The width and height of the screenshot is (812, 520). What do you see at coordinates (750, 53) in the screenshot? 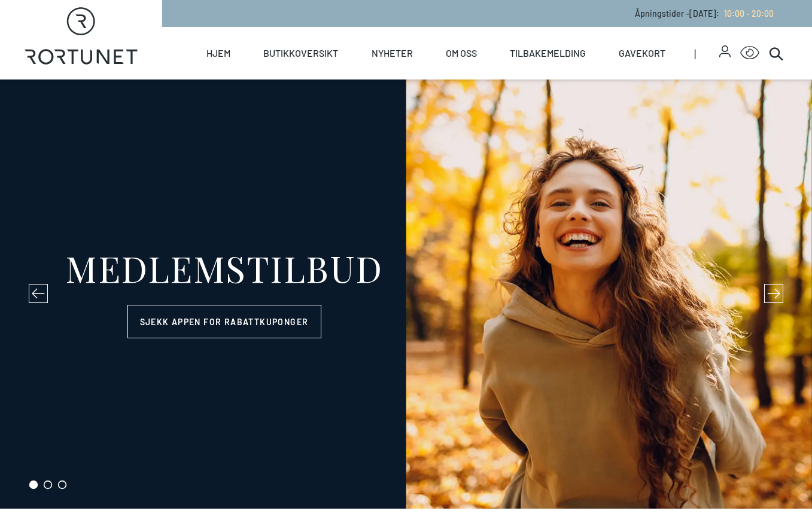
I see `button: Open Accessibility Menu` at bounding box center [750, 53].